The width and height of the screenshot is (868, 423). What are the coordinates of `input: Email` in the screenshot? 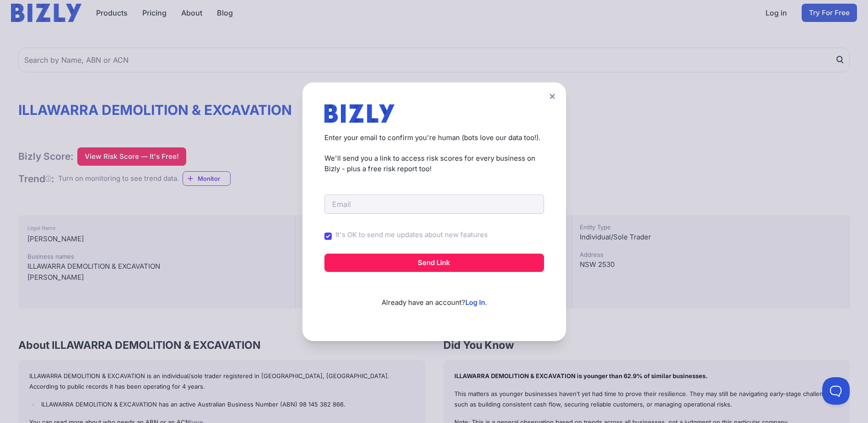 It's located at (434, 205).